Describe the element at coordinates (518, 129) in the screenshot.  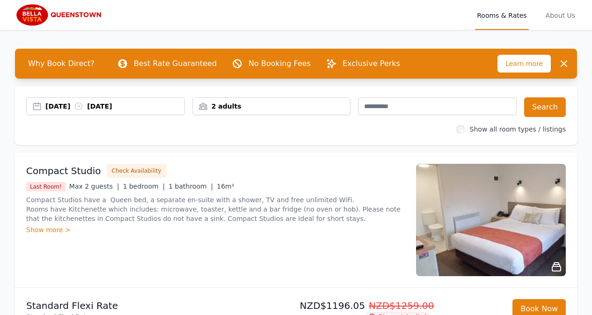
I see `label: Show all room types / listings` at that location.